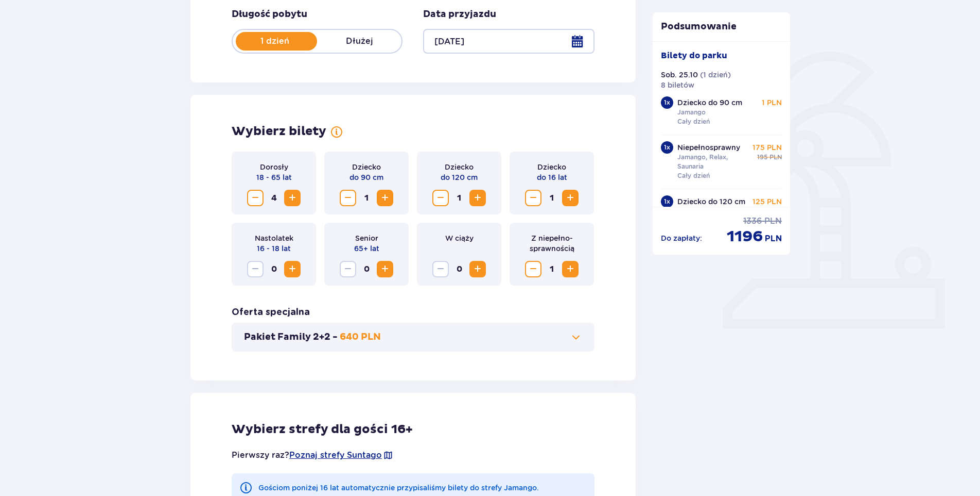 The width and height of the screenshot is (980, 496). I want to click on p: Bilety do parku, so click(694, 55).